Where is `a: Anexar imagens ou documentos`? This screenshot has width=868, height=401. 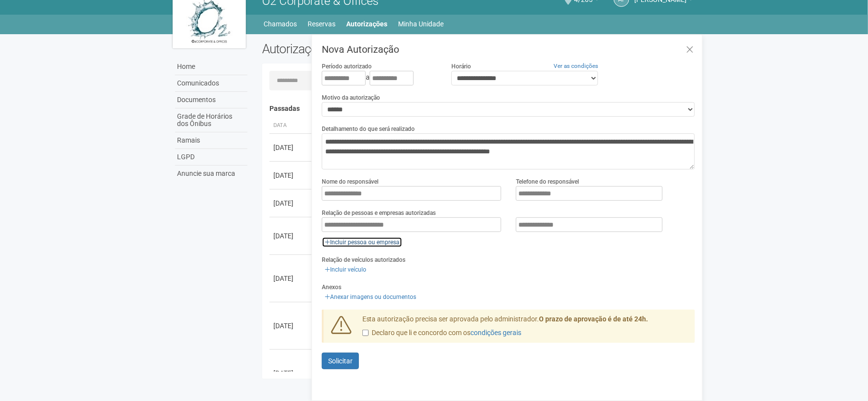 a: Anexar imagens ou documentos is located at coordinates (370, 297).